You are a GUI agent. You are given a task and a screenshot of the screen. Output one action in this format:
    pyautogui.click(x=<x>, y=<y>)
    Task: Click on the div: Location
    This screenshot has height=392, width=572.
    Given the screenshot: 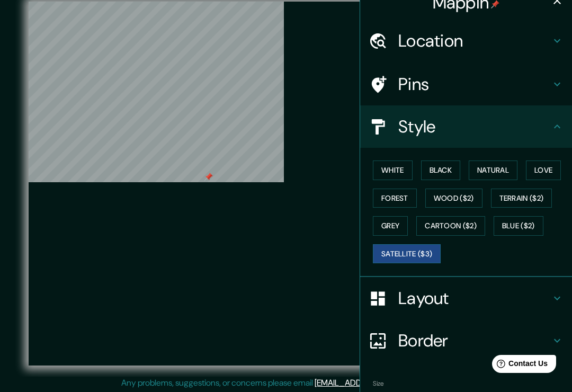 What is the action you would take?
    pyautogui.click(x=466, y=41)
    